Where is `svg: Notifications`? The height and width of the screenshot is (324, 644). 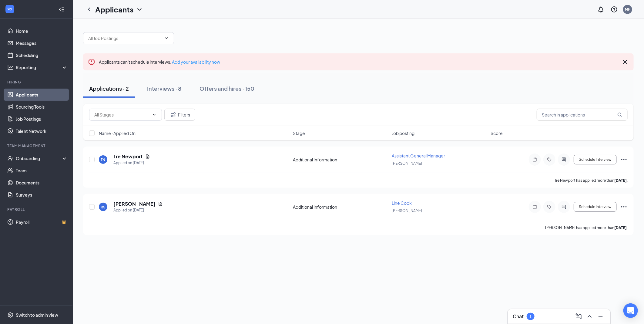 svg: Notifications is located at coordinates (601, 9).